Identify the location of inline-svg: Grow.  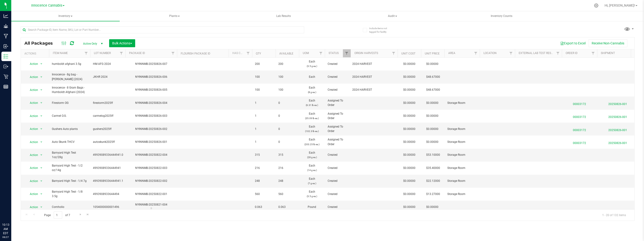
(6, 26).